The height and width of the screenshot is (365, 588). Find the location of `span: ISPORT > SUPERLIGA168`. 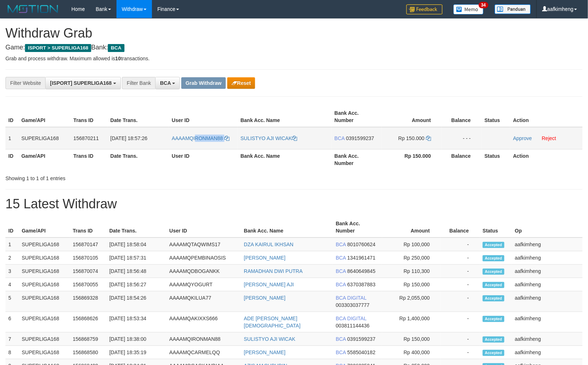

span: ISPORT > SUPERLIGA168 is located at coordinates (58, 48).